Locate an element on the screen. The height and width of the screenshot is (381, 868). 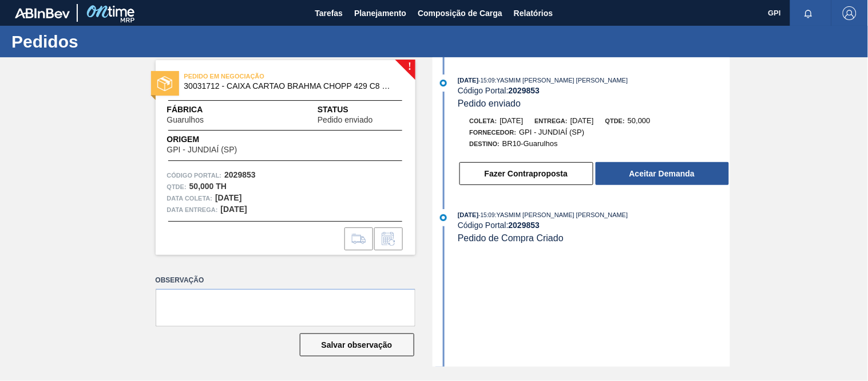
span: Relatórios is located at coordinates (533, 13).